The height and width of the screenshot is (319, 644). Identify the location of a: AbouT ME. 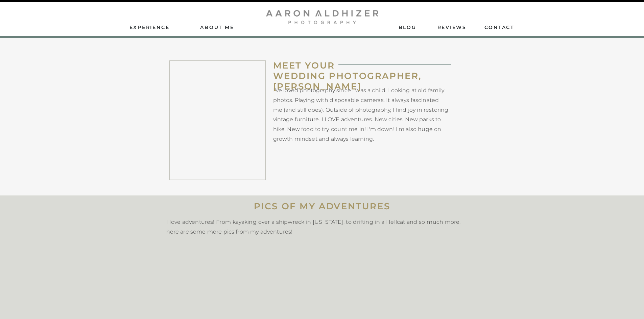
(217, 27).